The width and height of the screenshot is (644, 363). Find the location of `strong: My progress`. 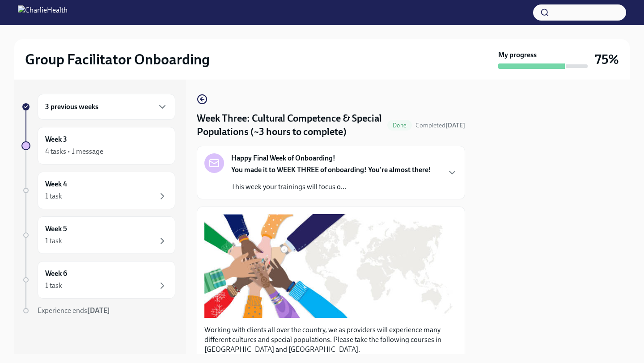

strong: My progress is located at coordinates (517, 55).